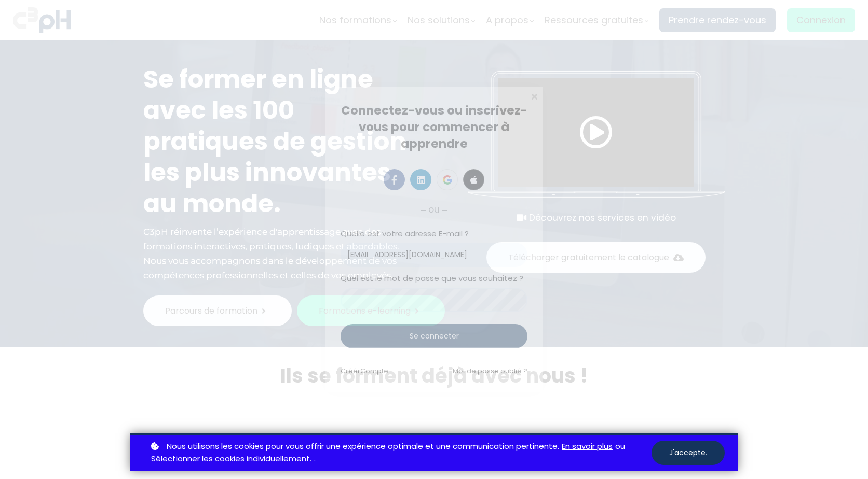  Describe the element at coordinates (434, 209) in the screenshot. I see `span: ou` at that location.